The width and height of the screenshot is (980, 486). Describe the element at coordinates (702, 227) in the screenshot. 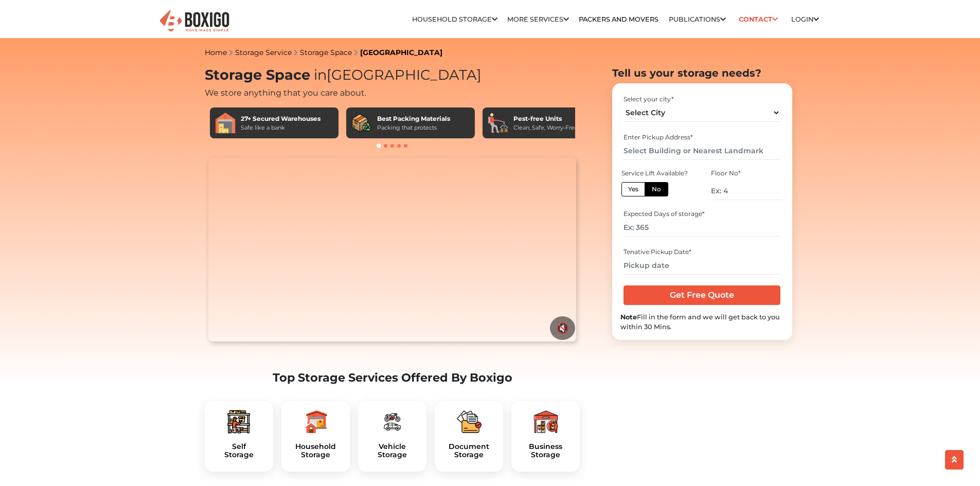

I see `input: Ex: 365` at that location.